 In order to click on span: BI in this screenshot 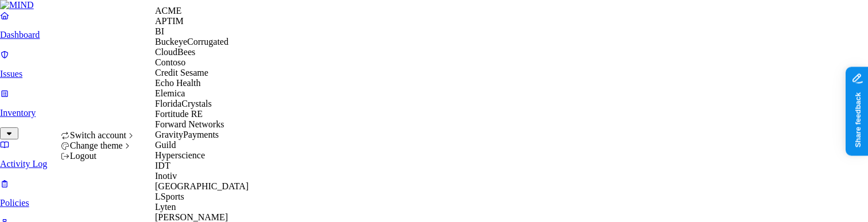, I will do `click(160, 31)`.